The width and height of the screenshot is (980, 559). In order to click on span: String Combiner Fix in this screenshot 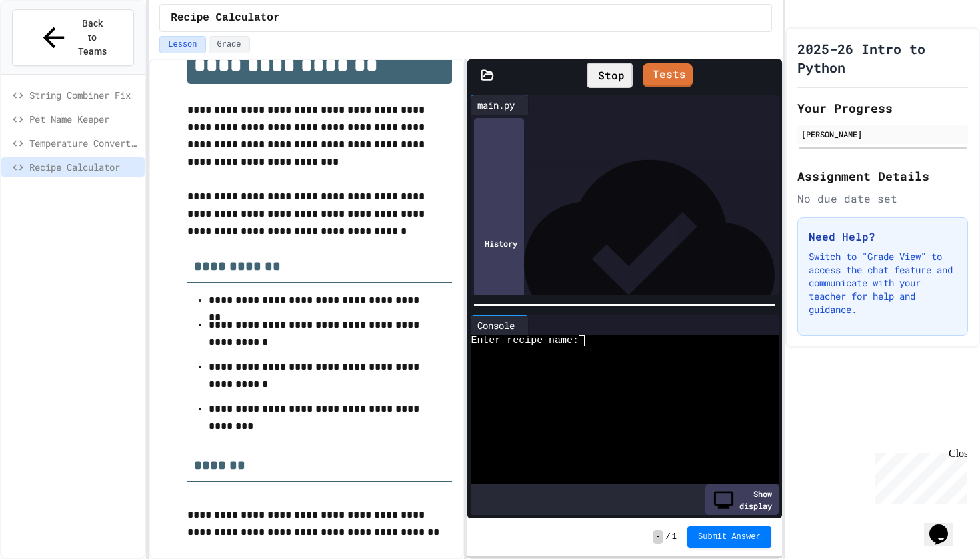, I will do `click(84, 95)`.